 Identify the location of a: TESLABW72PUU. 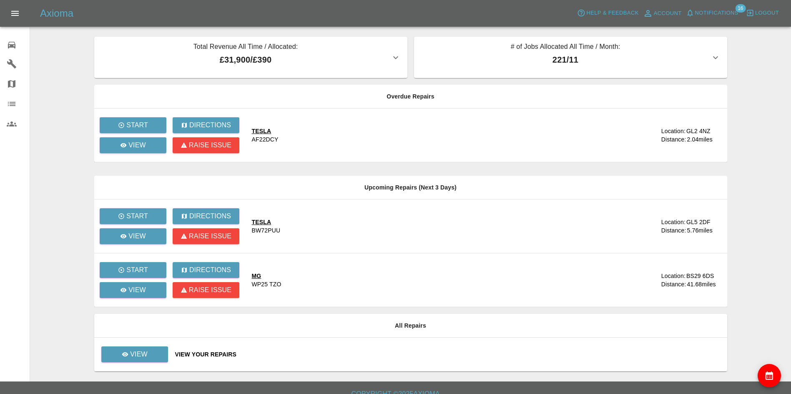
(435, 226).